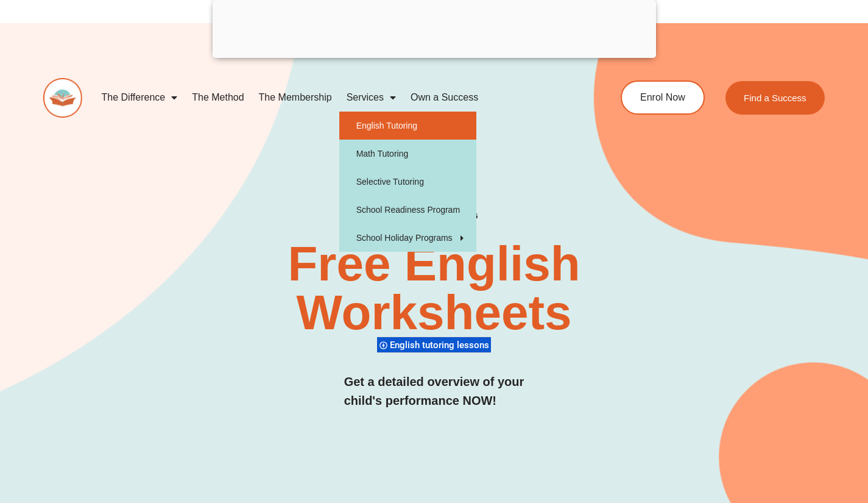 This screenshot has width=868, height=503. Describe the element at coordinates (407, 154) in the screenshot. I see `a: Math Tutoring` at that location.